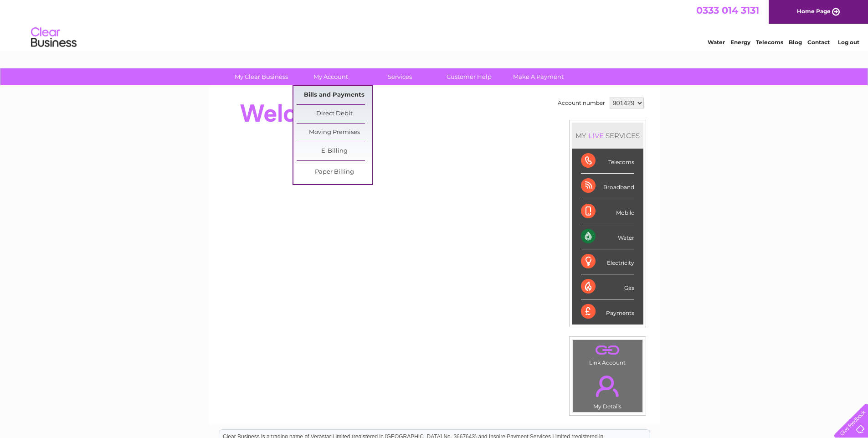 The height and width of the screenshot is (438, 868). I want to click on a: 0333 014 3131, so click(728, 10).